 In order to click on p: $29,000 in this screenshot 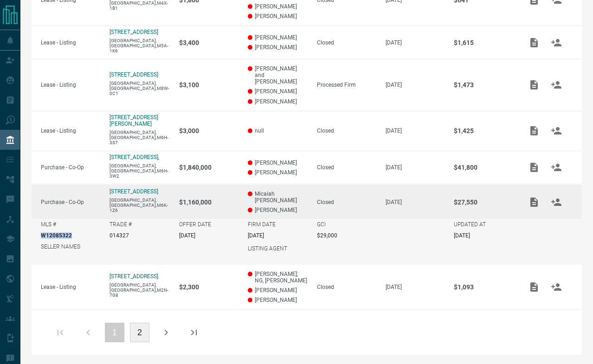, I will do `click(327, 235)`.